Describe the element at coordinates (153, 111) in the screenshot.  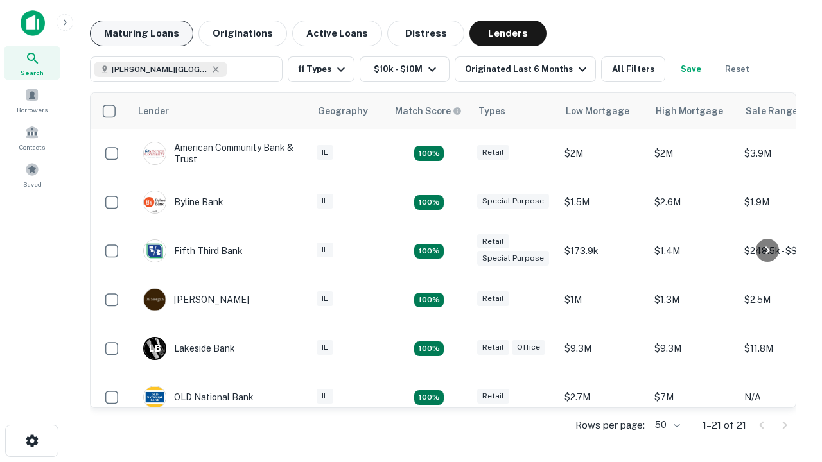
I see `div: Lender` at that location.